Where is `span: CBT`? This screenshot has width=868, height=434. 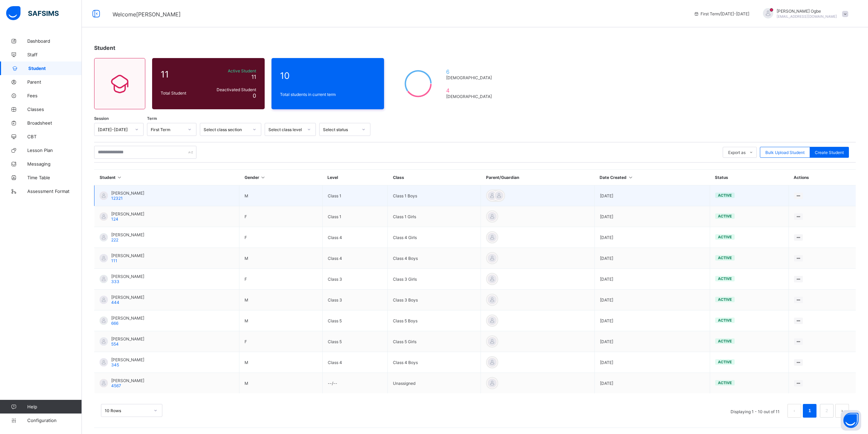 span: CBT is located at coordinates (54, 137).